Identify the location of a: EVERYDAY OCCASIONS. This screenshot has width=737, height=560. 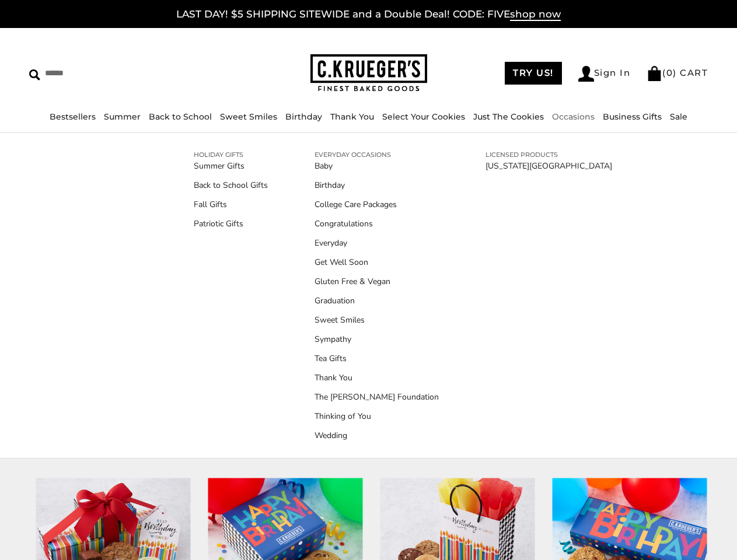
(376, 155).